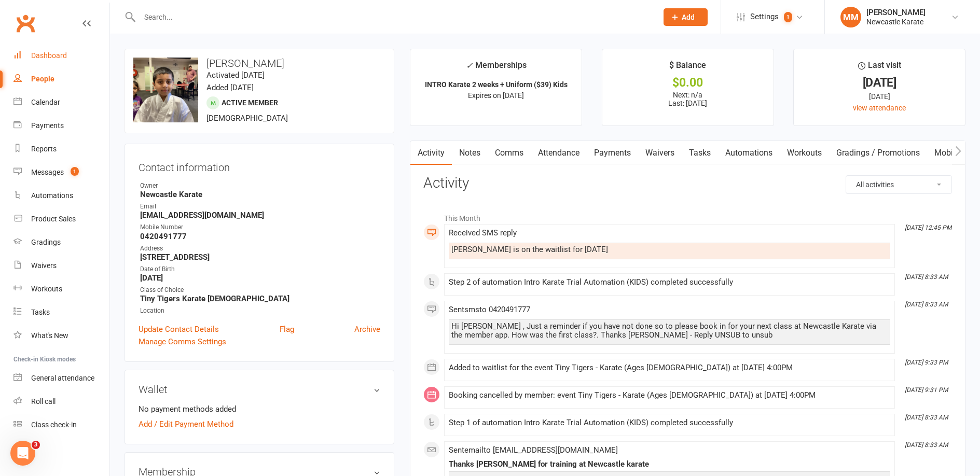  What do you see at coordinates (764, 16) in the screenshot?
I see `span: Settings` at bounding box center [764, 16].